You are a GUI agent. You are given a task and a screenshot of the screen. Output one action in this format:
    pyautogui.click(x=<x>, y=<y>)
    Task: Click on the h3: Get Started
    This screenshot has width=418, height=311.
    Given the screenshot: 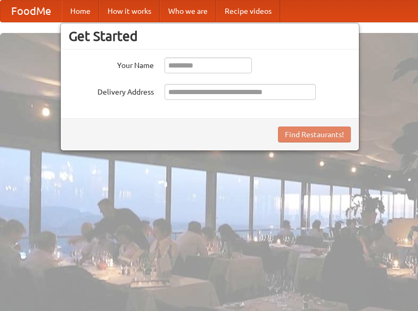 What is the action you would take?
    pyautogui.click(x=210, y=36)
    